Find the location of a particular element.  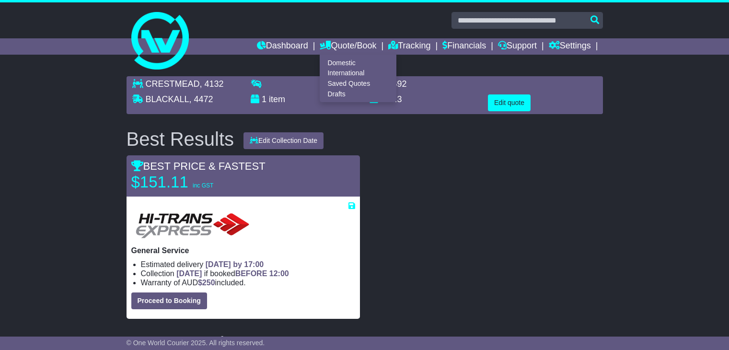

li: Warranty of AUD included. is located at coordinates (248, 282).